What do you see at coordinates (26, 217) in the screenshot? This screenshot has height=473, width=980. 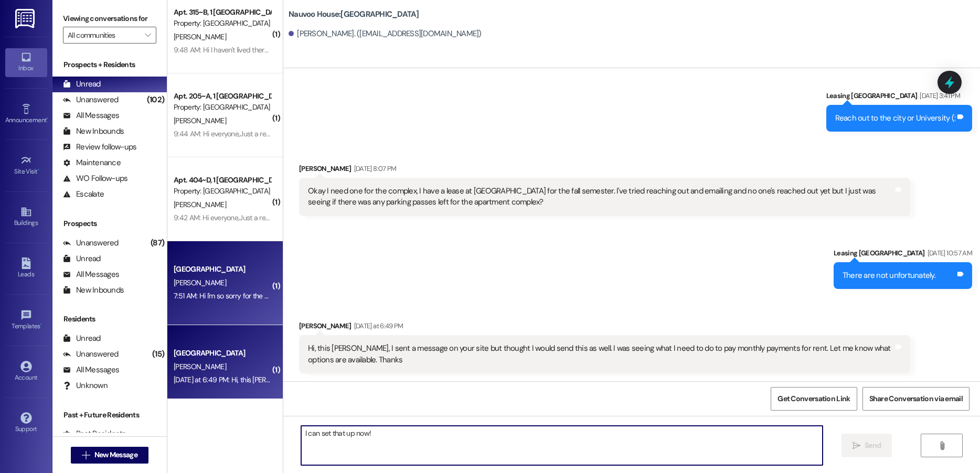 I see `a: Buildings` at bounding box center [26, 217].